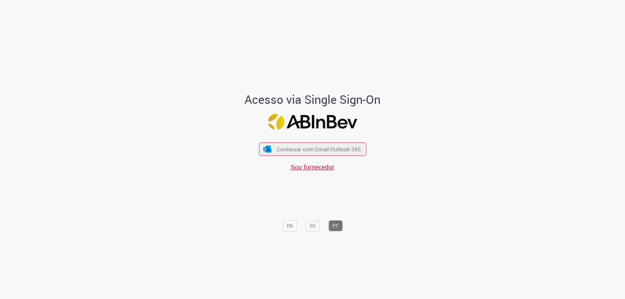 The height and width of the screenshot is (299, 625). What do you see at coordinates (335, 226) in the screenshot?
I see `button: PT` at bounding box center [335, 226].